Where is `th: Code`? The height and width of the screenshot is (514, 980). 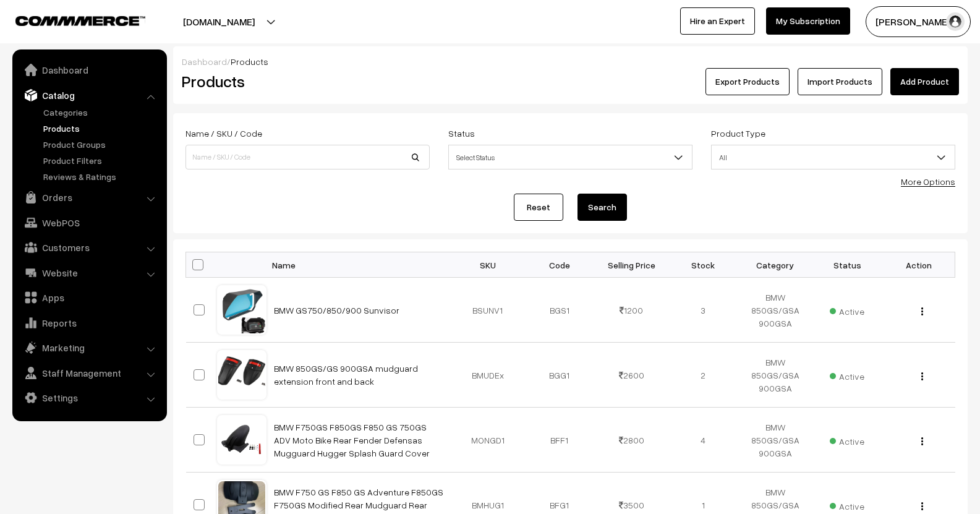
th: Code is located at coordinates (560, 264).